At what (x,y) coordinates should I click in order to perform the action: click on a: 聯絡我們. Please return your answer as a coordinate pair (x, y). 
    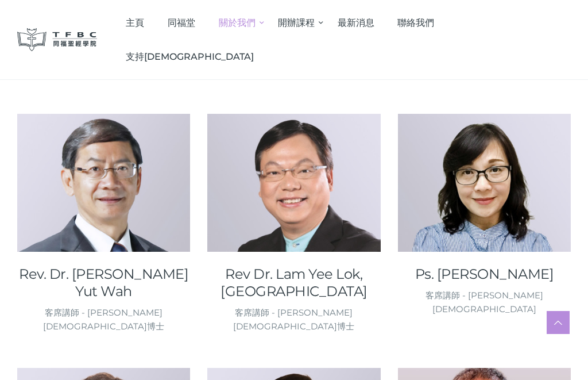
    Looking at the image, I should click on (416, 23).